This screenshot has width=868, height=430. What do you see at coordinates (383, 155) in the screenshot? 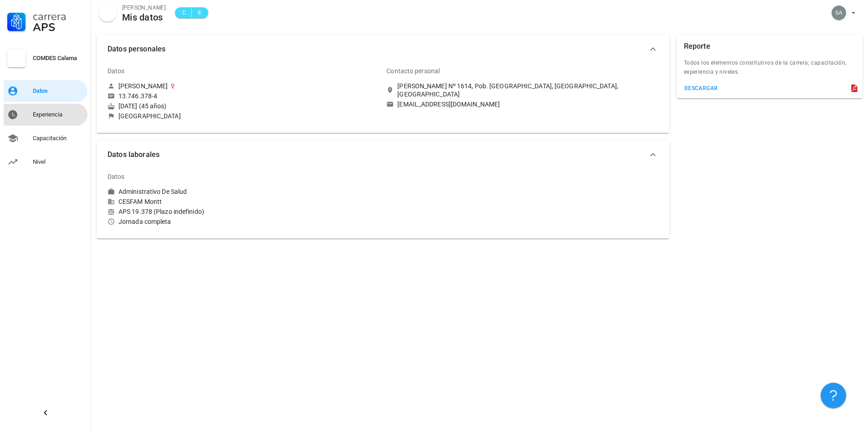
I see `button: Datos laborales` at bounding box center [383, 155].